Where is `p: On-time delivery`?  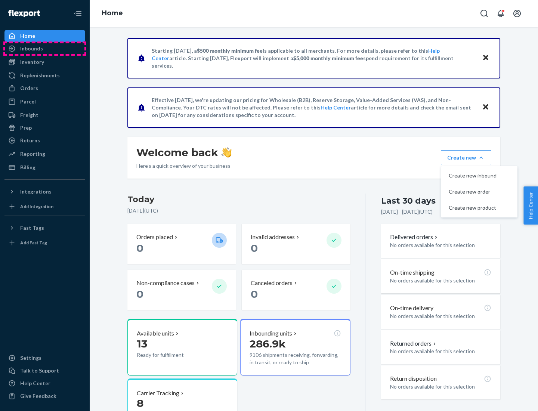
p: On-time delivery is located at coordinates (411, 308).